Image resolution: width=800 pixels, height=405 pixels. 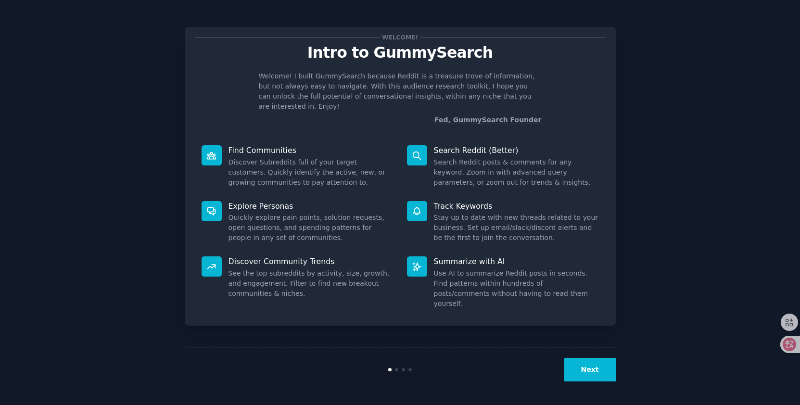 What do you see at coordinates (311, 206) in the screenshot?
I see `p: Explore Personas` at bounding box center [311, 206].